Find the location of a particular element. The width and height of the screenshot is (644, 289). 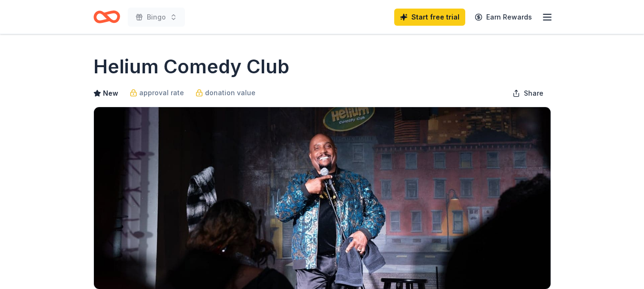

a: Start free trial is located at coordinates (429, 17).